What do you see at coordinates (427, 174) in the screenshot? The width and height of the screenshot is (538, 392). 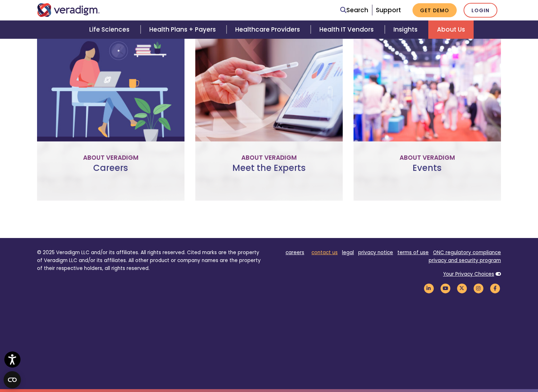 I see `h3: Events` at bounding box center [427, 174].